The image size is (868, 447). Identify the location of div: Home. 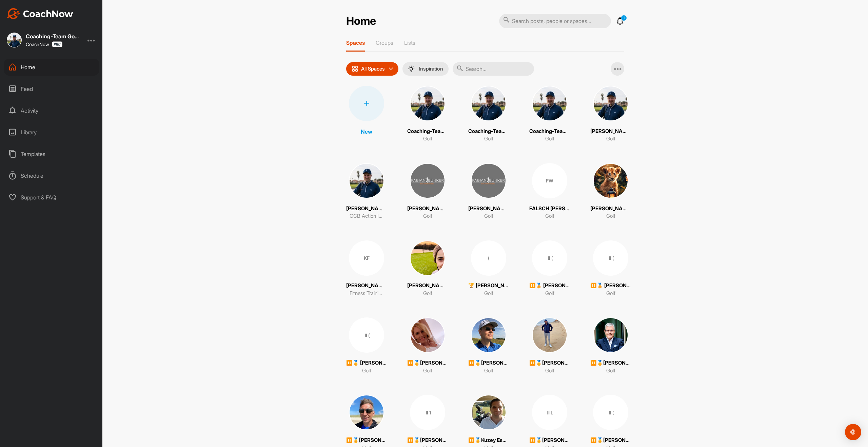
(51, 67).